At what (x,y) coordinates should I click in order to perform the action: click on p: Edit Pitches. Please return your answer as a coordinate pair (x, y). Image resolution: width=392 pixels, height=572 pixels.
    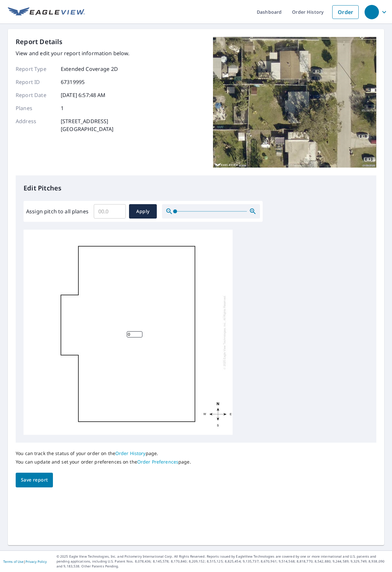
    Looking at the image, I should click on (196, 188).